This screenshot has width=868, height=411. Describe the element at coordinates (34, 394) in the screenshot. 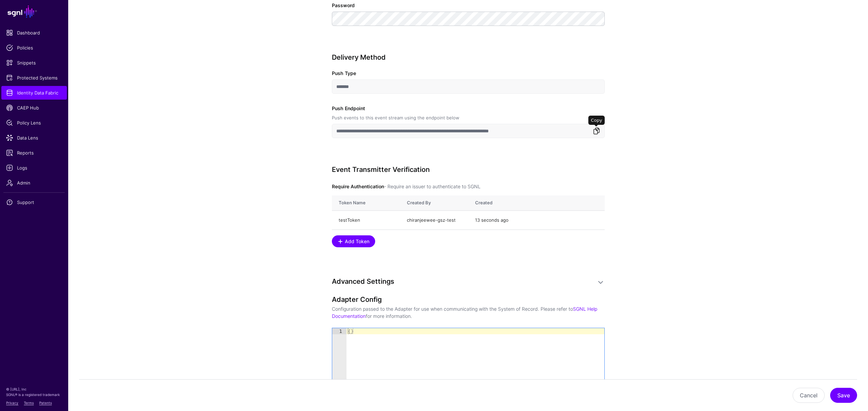

I see `p: SGNL® is a registered trademark` at that location.